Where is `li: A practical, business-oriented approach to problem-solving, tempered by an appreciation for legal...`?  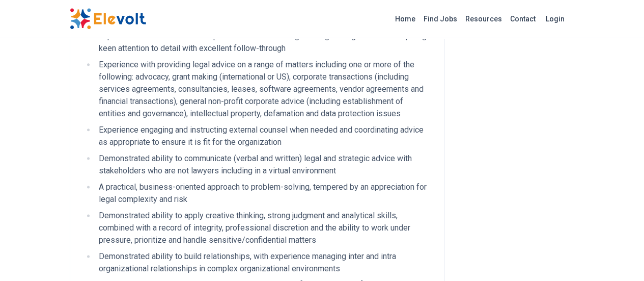
li: A practical, business-oriented approach to problem-solving, tempered by an appreciation for legal... is located at coordinates (264, 193).